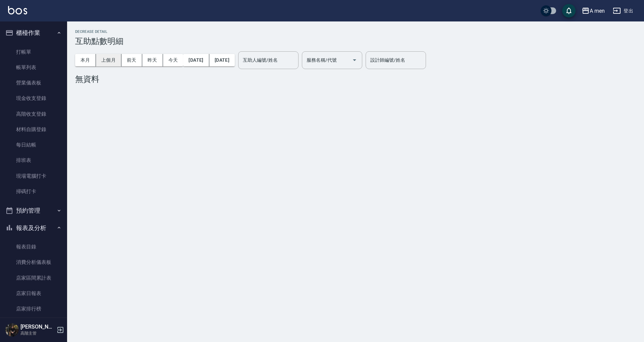 This screenshot has width=644, height=342. What do you see at coordinates (34, 83) in the screenshot?
I see `a: 營業儀表板` at bounding box center [34, 83].